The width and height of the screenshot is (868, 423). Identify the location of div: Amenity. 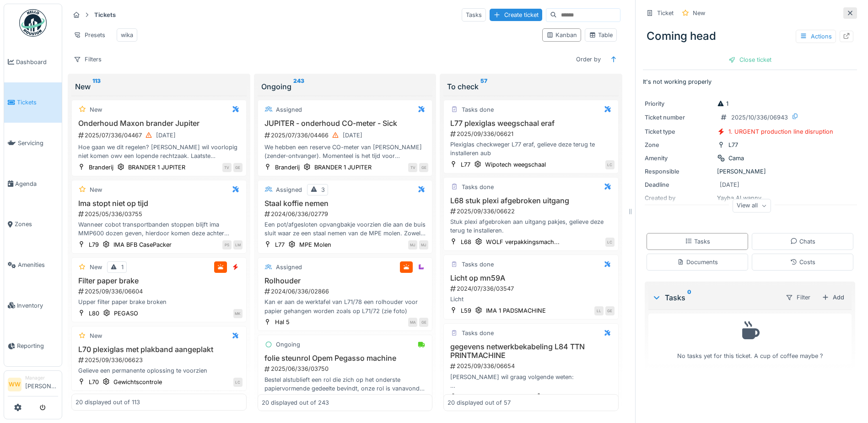
(679, 158).